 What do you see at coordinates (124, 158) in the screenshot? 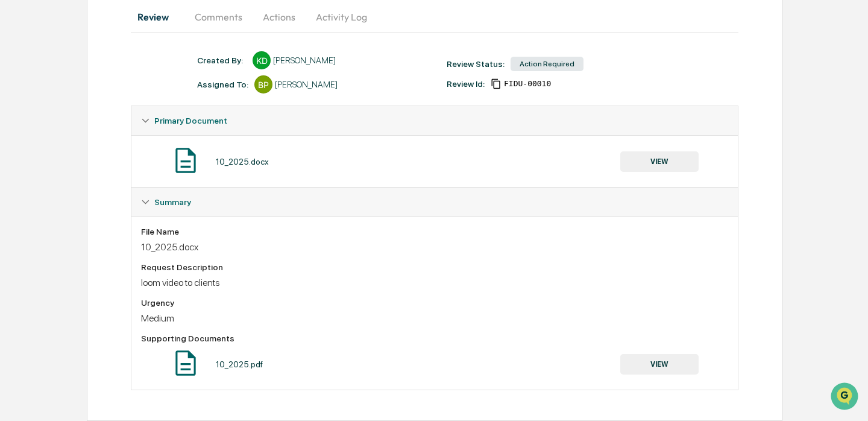
I see `span: Attestations` at bounding box center [124, 158].